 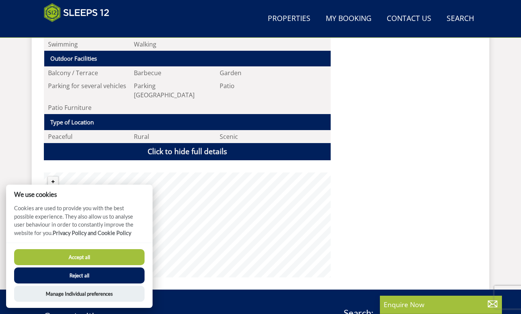 I want to click on li: Rural, so click(x=173, y=137).